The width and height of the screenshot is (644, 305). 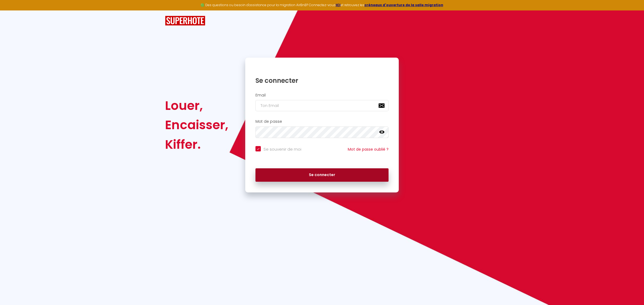 I want to click on strong: créneaux d'ouverture de la salle migration, so click(x=403, y=5).